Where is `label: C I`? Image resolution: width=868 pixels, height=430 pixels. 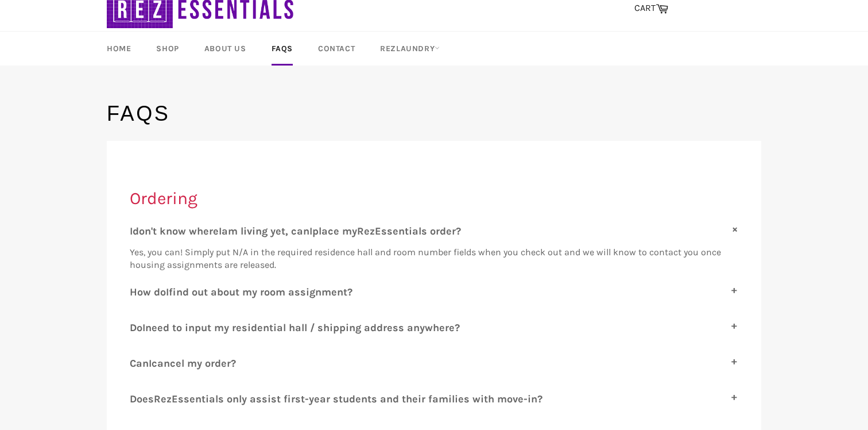
label: C I is located at coordinates (434, 364).